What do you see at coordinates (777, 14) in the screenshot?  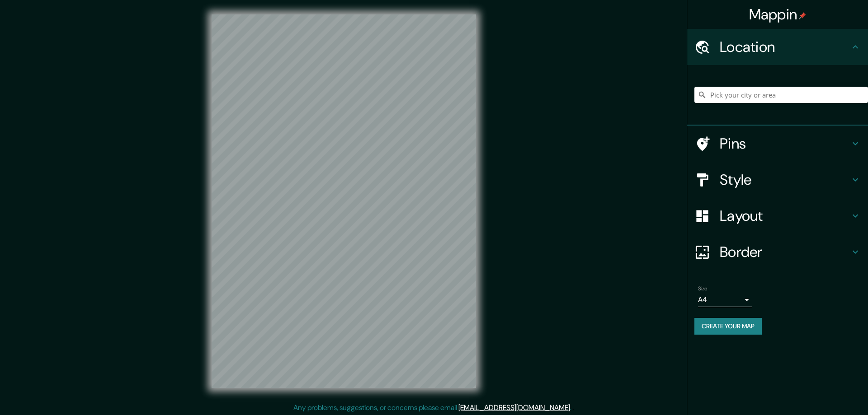 I see `h4: Mappin` at bounding box center [777, 14].